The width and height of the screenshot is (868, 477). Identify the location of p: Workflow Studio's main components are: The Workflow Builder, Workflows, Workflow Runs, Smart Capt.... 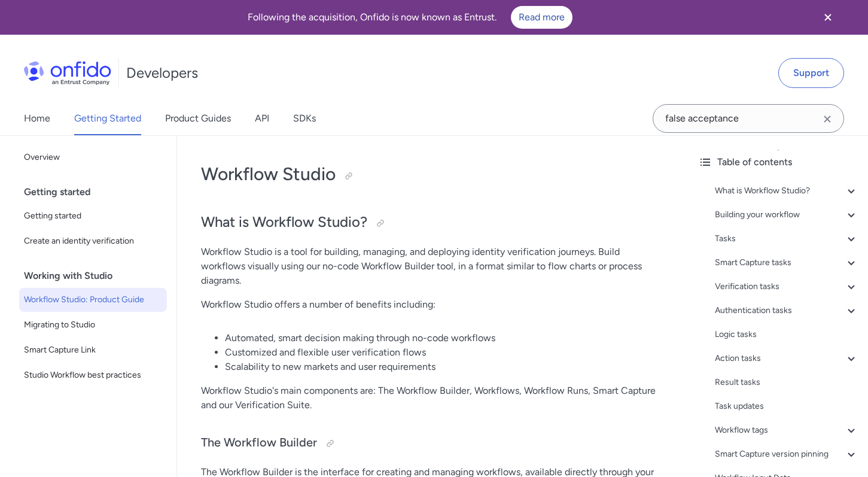
(432, 398).